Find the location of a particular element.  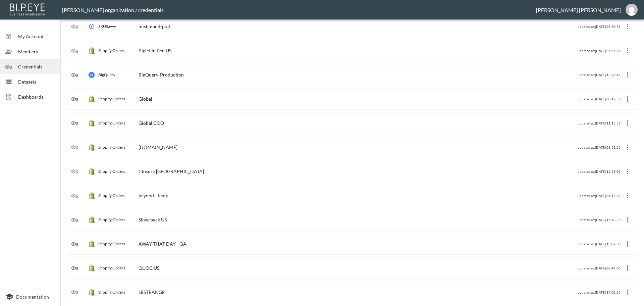

div: LESTRANGE is located at coordinates (152, 292).